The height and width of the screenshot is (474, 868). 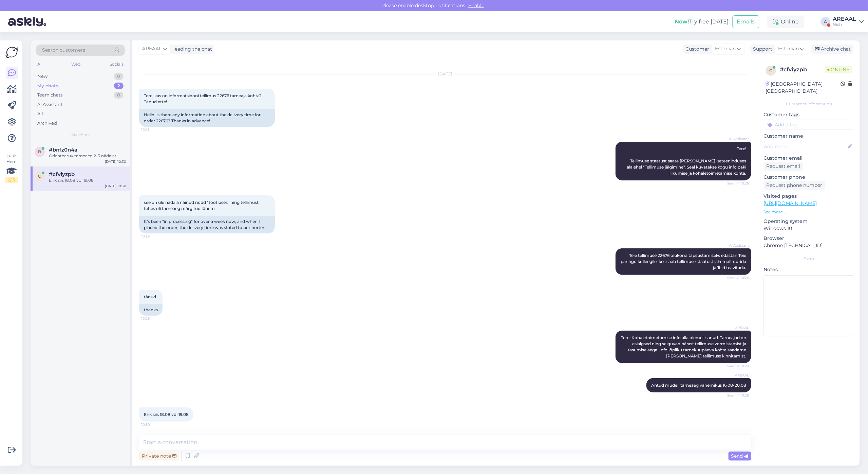 I want to click on b: New!, so click(x=682, y=22).